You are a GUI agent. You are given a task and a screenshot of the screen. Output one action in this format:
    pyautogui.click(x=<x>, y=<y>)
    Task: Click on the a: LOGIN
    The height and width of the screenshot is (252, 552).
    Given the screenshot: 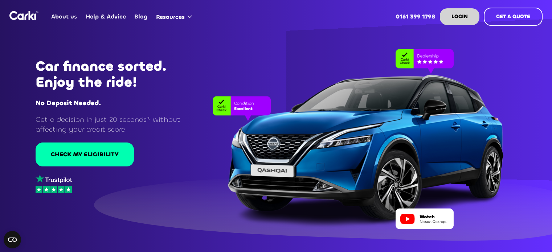 What is the action you would take?
    pyautogui.click(x=460, y=17)
    